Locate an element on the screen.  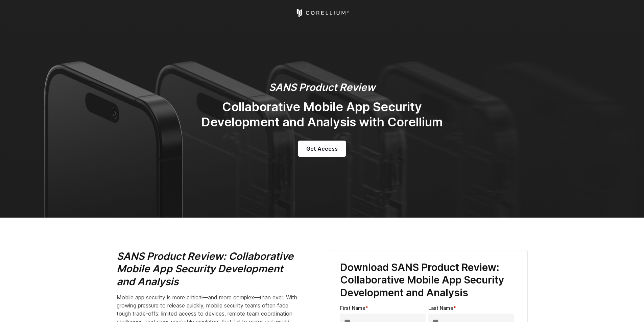
h2: Collaborative Mobile App Security Development and Analysis with Corellium is located at coordinates (322, 115).